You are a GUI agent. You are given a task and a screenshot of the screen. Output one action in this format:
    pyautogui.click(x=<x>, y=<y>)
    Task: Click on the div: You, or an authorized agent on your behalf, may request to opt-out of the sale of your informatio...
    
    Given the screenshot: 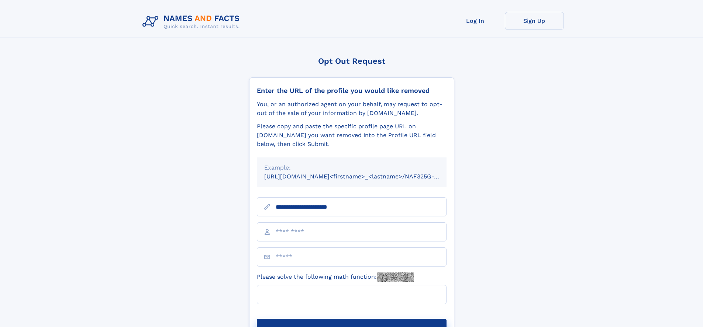 What is the action you would take?
    pyautogui.click(x=352, y=109)
    